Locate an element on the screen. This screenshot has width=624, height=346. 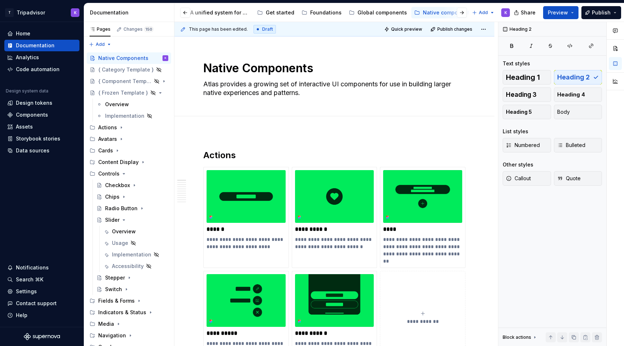
a: Native ComponentsK is located at coordinates (129, 58).